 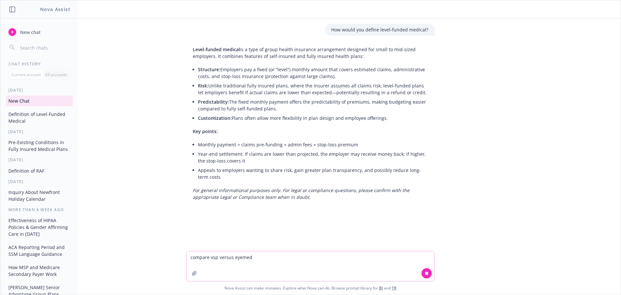 What do you see at coordinates (55, 9) in the screenshot?
I see `h1: Nova Assist` at bounding box center [55, 9].